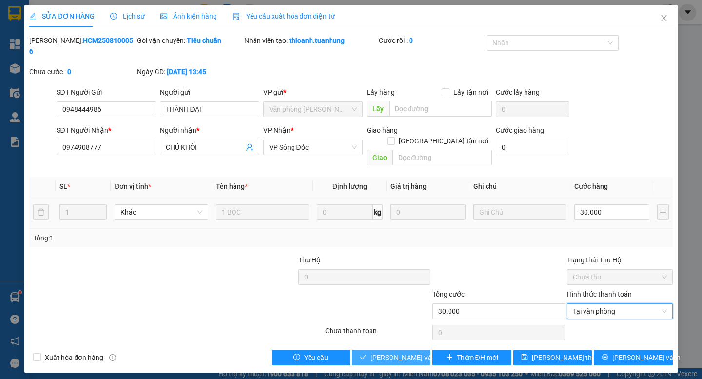 This screenshot has height=379, width=702. I want to click on div: Người nhận, so click(210, 130).